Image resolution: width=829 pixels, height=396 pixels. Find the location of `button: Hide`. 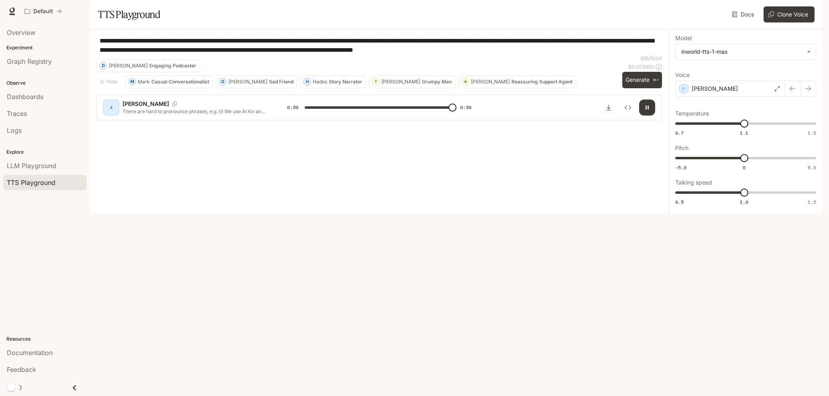

button: Hide is located at coordinates (109, 82).